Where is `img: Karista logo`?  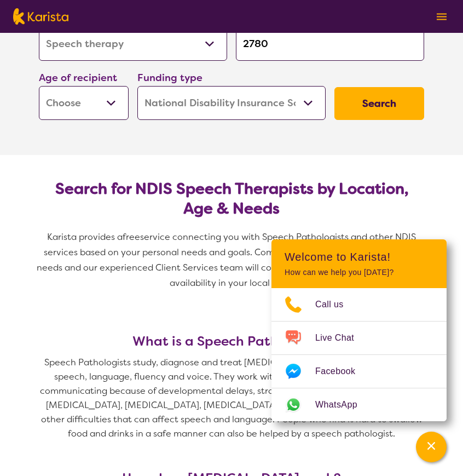
img: Karista logo is located at coordinates (41, 17).